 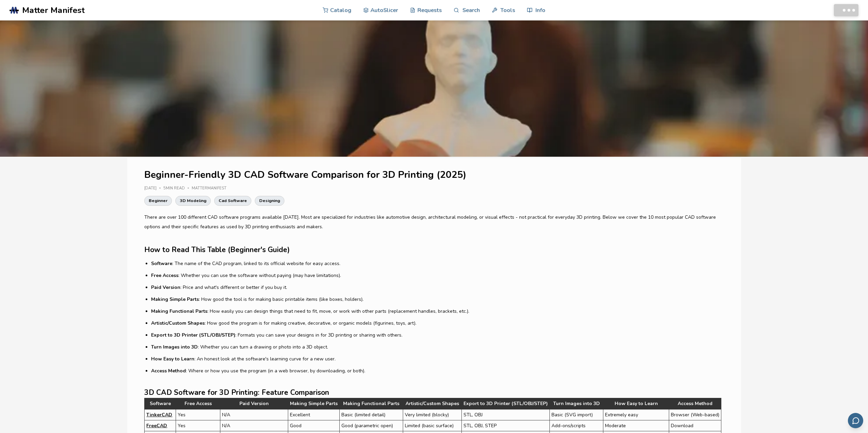 I want to click on li: : Whether you can use the software without paying (may have limitations)., so click(x=437, y=275).